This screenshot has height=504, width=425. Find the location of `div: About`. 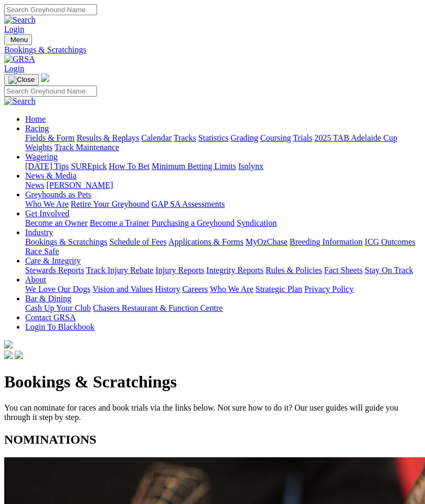

div: About is located at coordinates (223, 289).